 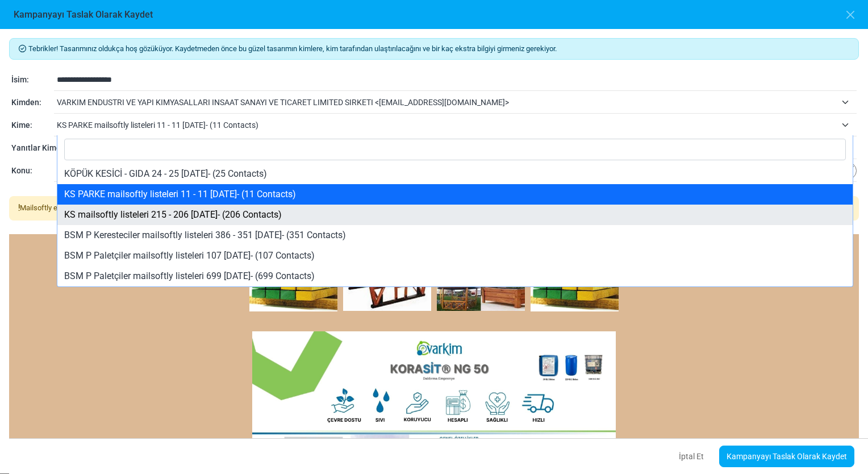 I want to click on div: Konu:, so click(x=32, y=170).